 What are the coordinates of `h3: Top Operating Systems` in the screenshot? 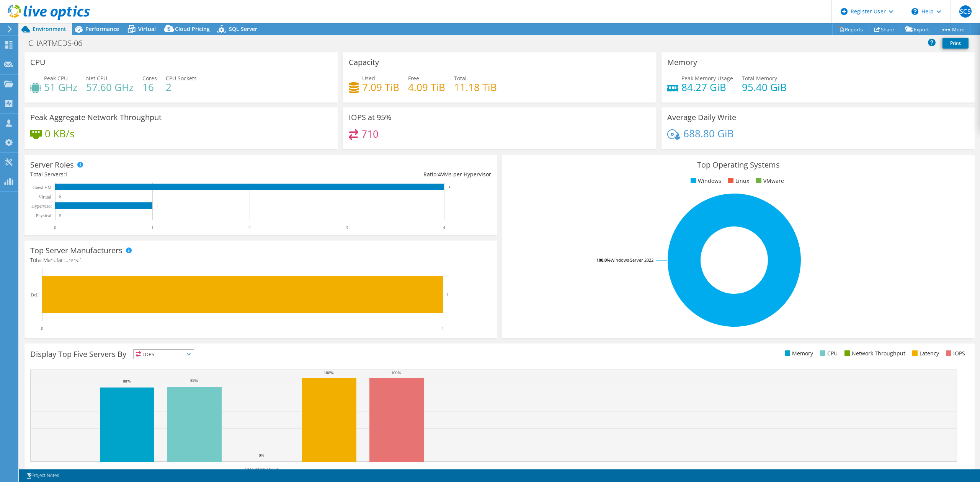 It's located at (739, 165).